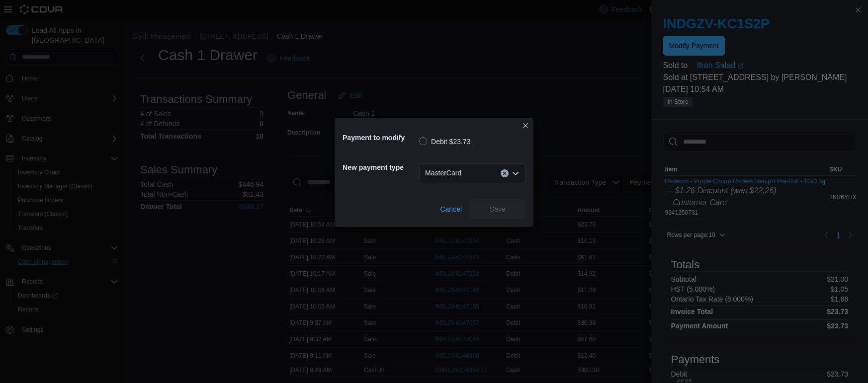  Describe the element at coordinates (498, 209) in the screenshot. I see `span: Save` at that location.